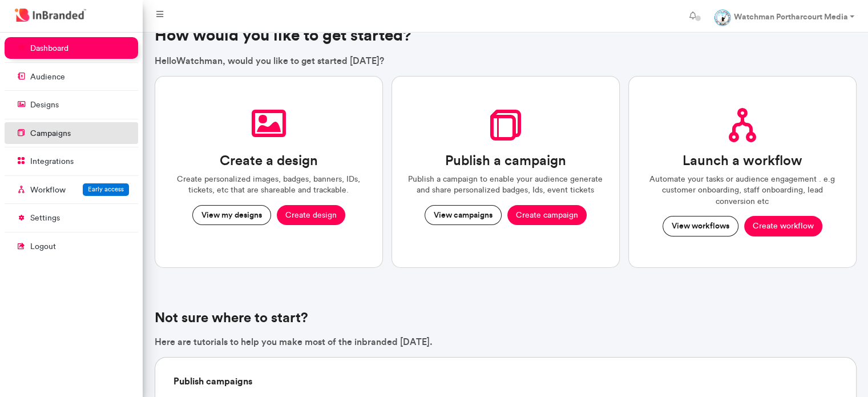 The height and width of the screenshot is (397, 868). What do you see at coordinates (506, 184) in the screenshot?
I see `p: Publish a campaign to enable your audience generate and share personalized badges, Ids, event tic...` at bounding box center [506, 184].